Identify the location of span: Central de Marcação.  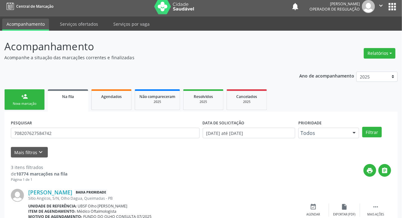
(35, 6).